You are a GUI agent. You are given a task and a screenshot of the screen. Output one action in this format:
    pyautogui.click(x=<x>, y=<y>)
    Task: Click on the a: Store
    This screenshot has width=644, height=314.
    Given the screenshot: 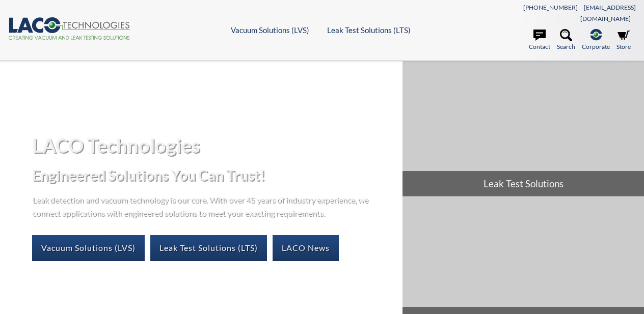 What is the action you would take?
    pyautogui.click(x=623, y=41)
    